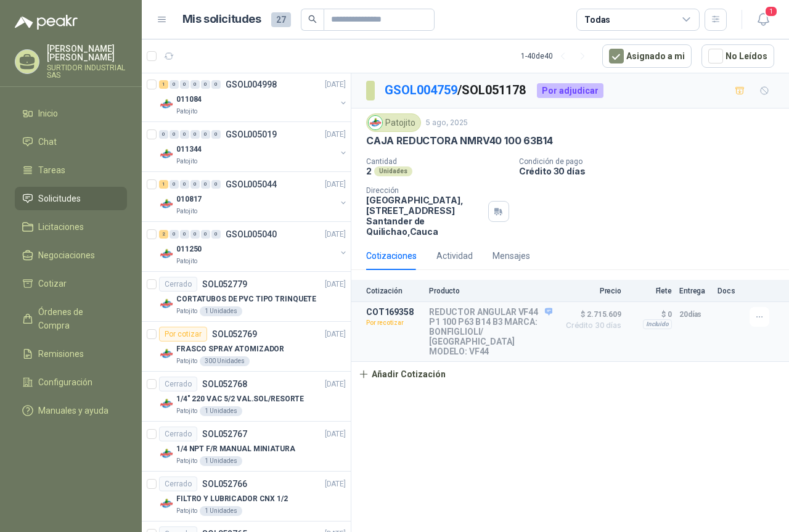  I want to click on p: $ 0, so click(650, 314).